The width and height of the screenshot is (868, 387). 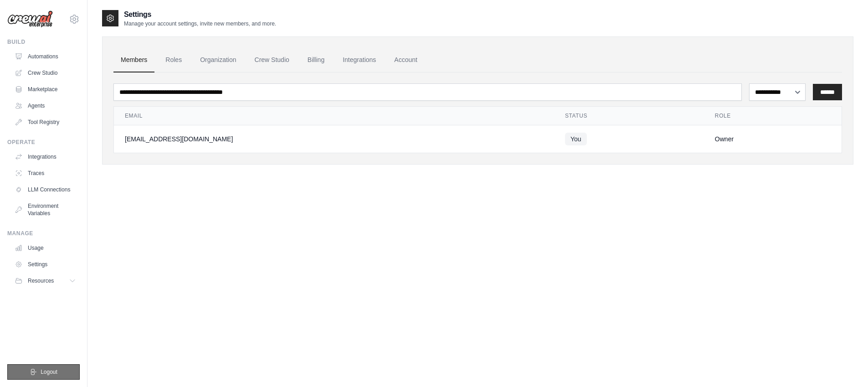 I want to click on a: Tool Registry, so click(x=45, y=122).